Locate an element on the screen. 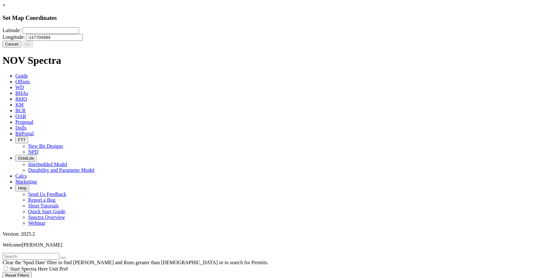  a: Send Us Feedback is located at coordinates (47, 194).